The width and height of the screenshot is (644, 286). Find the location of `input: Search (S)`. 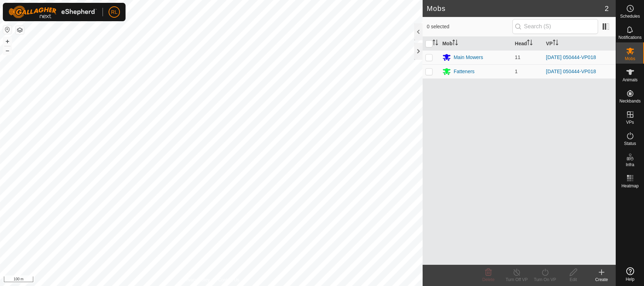

input: Search (S) is located at coordinates (555, 26).